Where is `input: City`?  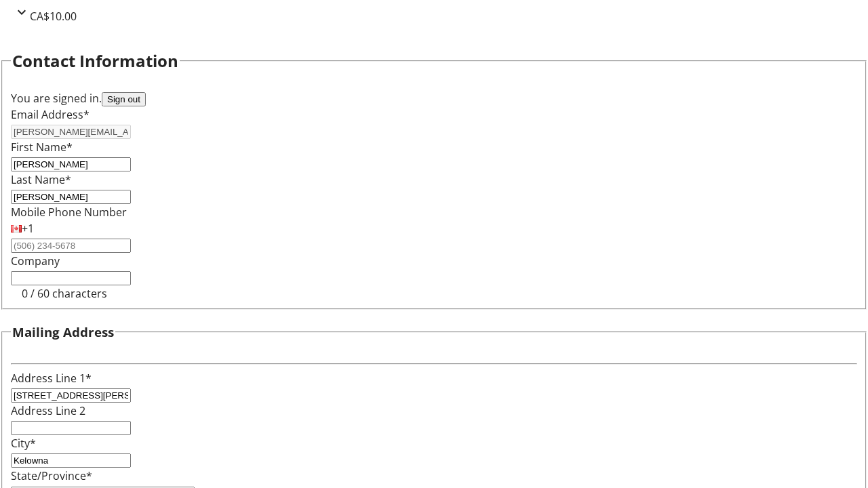 input: City is located at coordinates (71, 460).